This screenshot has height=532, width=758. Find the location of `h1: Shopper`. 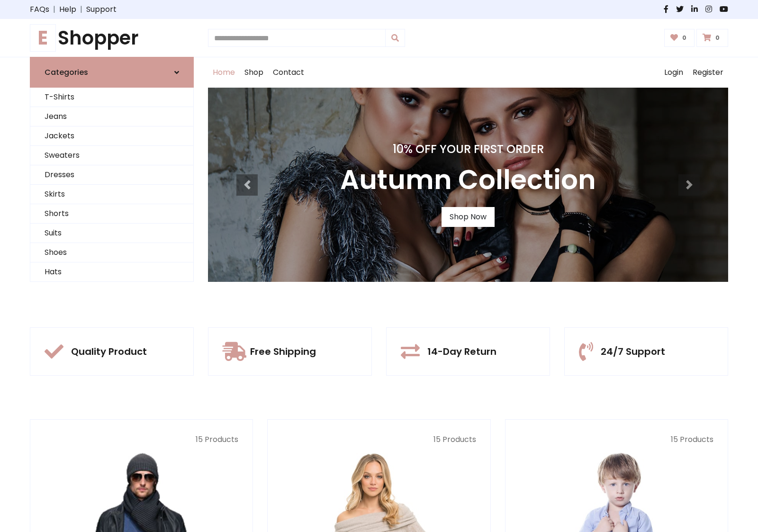

h1: Shopper is located at coordinates (112, 38).